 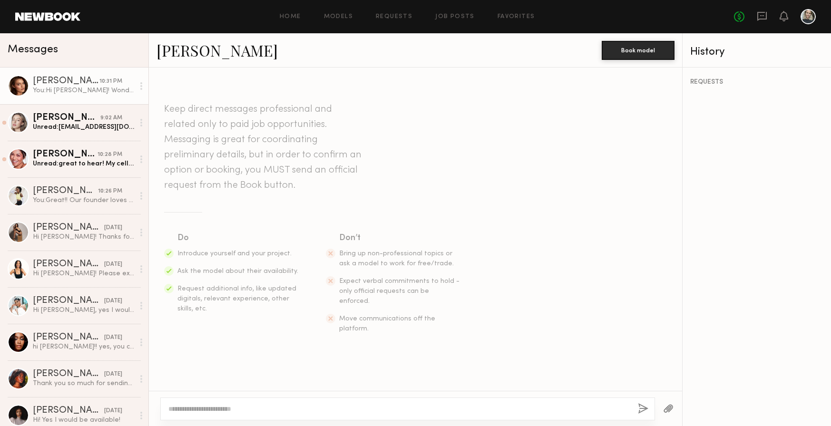 I want to click on div: History, so click(x=757, y=52).